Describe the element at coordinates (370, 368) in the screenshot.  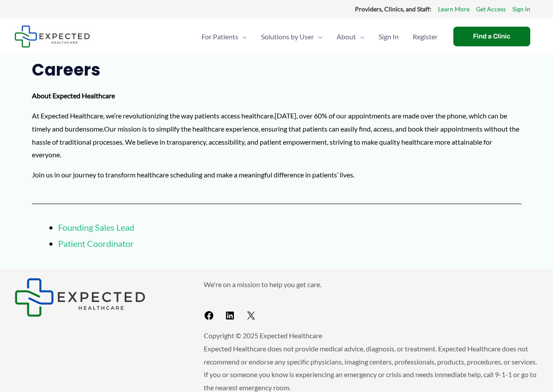
I see `span: Expected Healthcare does not provide medical advice, diagnosis, or treatment. Expected Healthcare...` at that location.